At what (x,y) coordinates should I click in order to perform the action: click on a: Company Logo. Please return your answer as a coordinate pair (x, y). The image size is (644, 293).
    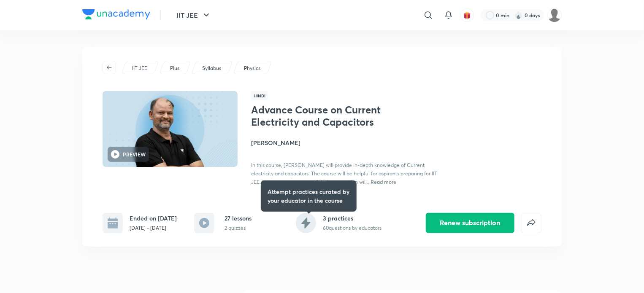
    Looking at the image, I should click on (116, 15).